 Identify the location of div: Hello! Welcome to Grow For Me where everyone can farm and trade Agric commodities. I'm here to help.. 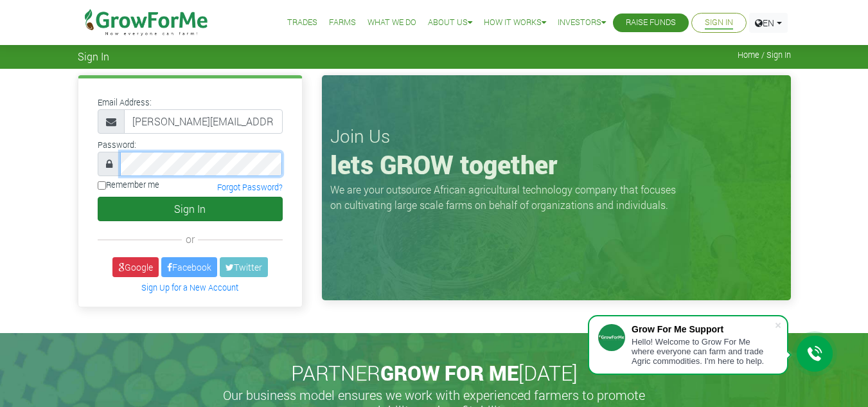
(703, 351).